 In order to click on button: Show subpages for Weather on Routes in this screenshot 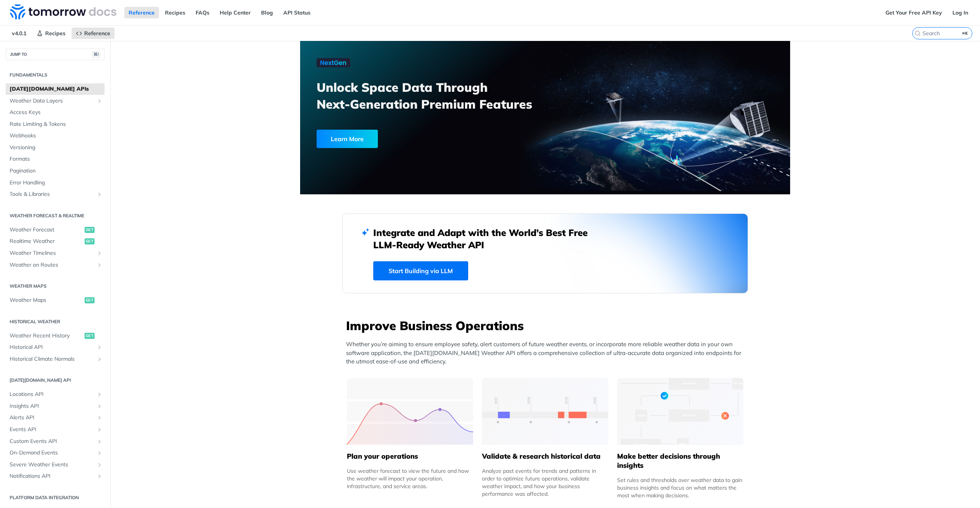, I will do `click(100, 265)`.